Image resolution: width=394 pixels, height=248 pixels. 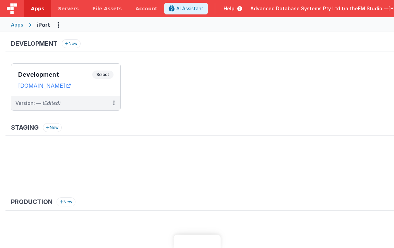 What do you see at coordinates (229, 9) in the screenshot?
I see `span: Help` at bounding box center [229, 9].